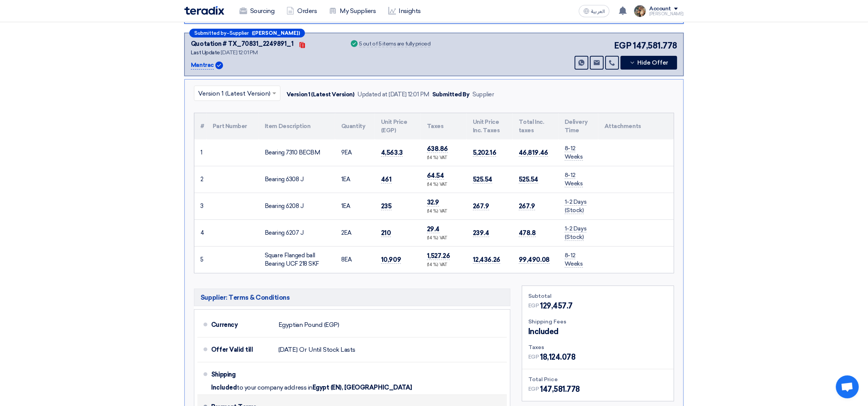 Image resolution: width=868 pixels, height=406 pixels. Describe the element at coordinates (224, 388) in the screenshot. I see `span: Included` at that location.